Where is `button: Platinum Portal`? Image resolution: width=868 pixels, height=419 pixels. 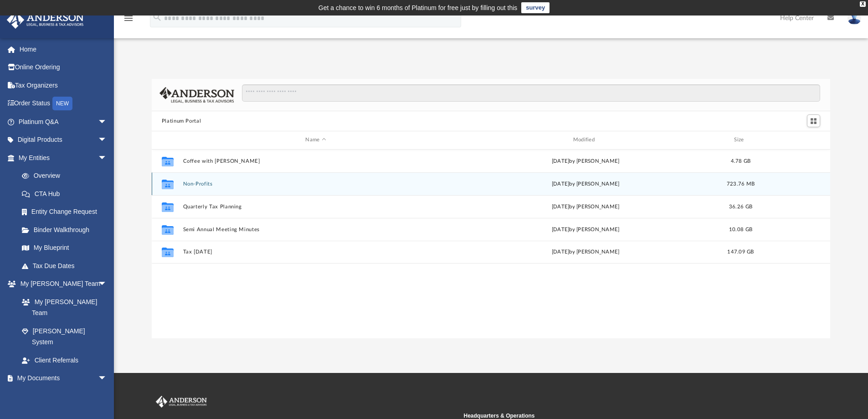 button: Platinum Portal is located at coordinates (182, 121).